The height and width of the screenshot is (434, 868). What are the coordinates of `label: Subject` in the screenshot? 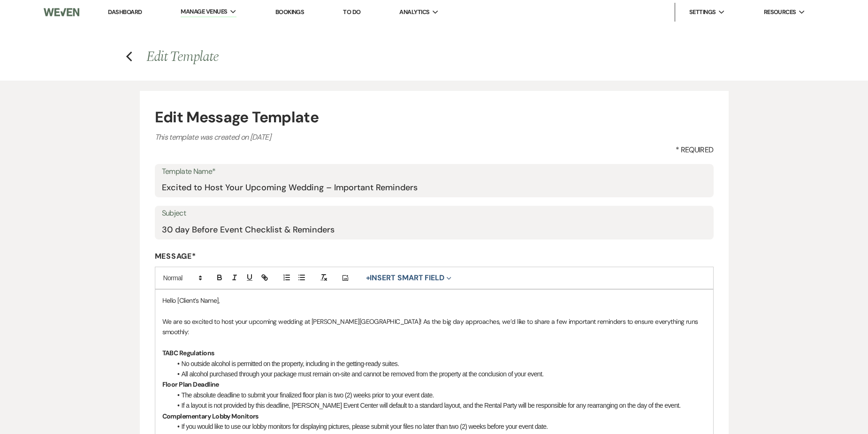 It's located at (434, 213).